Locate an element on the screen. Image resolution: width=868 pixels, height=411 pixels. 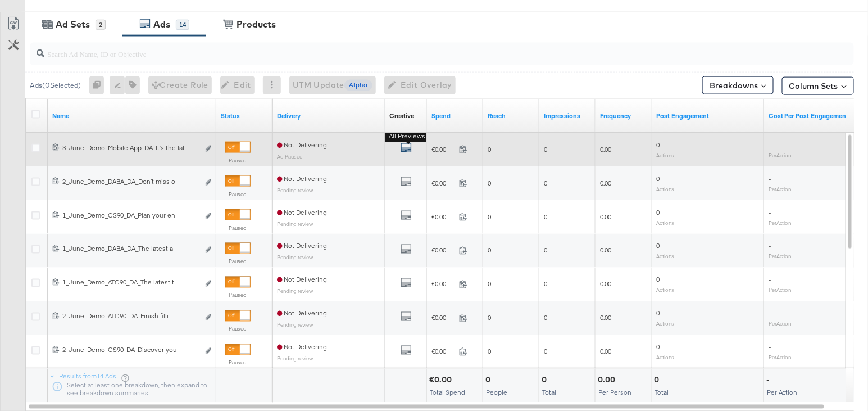
div: 14 is located at coordinates (182, 25).